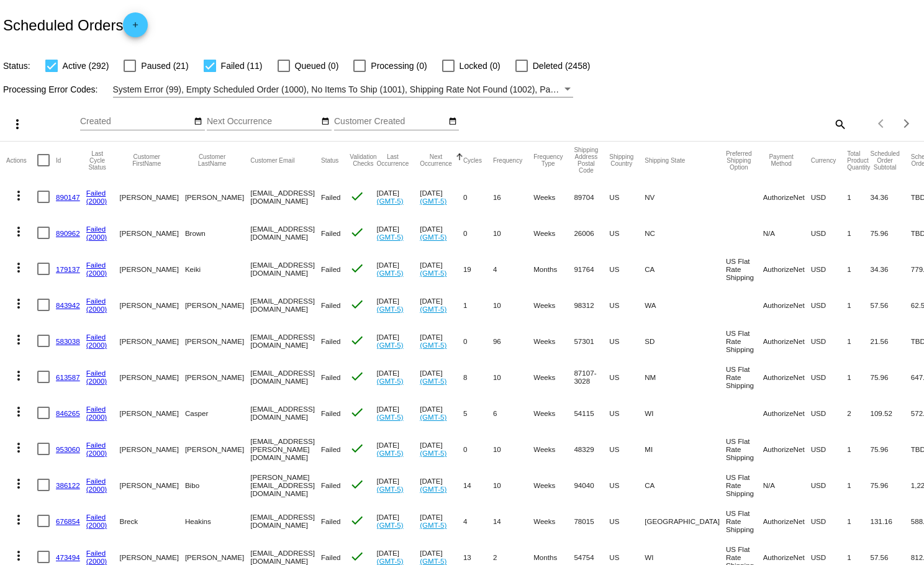 The height and width of the screenshot is (565, 924). What do you see at coordinates (685, 485) in the screenshot?
I see `mat-cell: CA` at bounding box center [685, 485].